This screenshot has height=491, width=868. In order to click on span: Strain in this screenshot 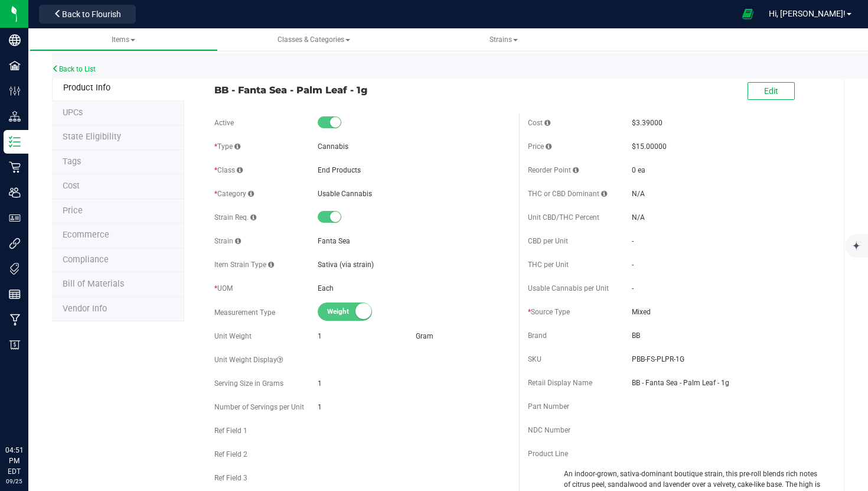, I will do `click(227, 241)`.